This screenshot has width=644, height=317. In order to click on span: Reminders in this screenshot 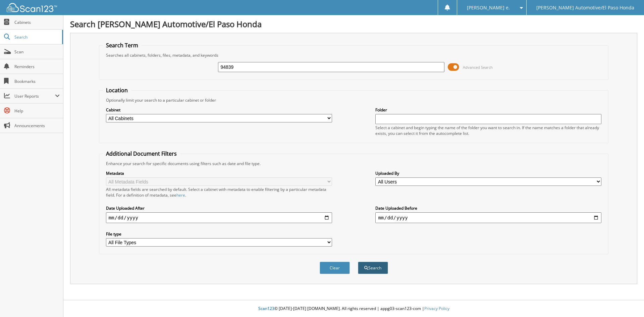, I will do `click(37, 67)`.